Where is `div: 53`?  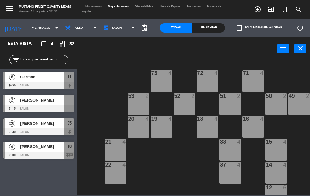 div: 53 is located at coordinates (128, 96).